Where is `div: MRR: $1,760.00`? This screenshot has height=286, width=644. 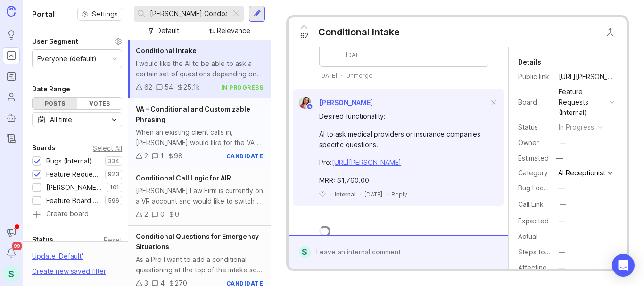 div: MRR: $1,760.00 is located at coordinates (403, 180).